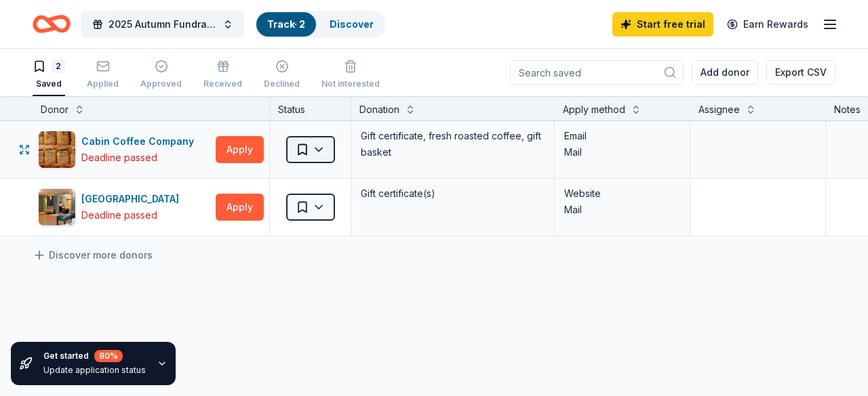  What do you see at coordinates (663, 24) in the screenshot?
I see `a: Start free trial` at bounding box center [663, 24].